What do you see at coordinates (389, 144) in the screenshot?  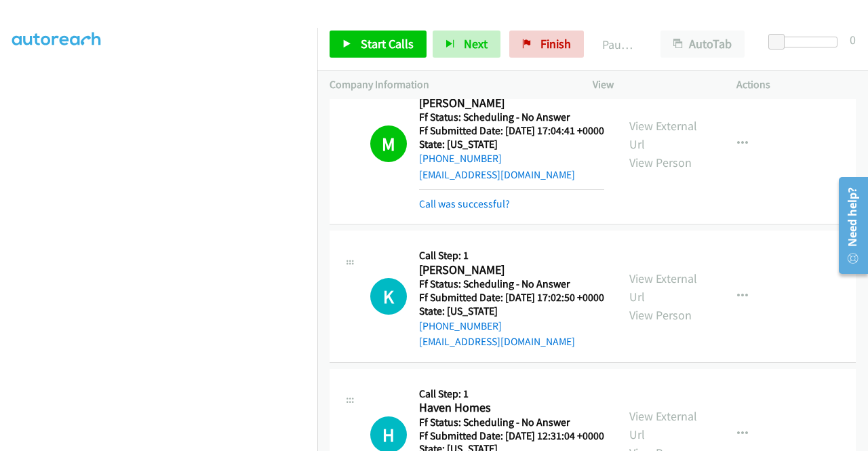 I see `h1: M` at bounding box center [389, 144].